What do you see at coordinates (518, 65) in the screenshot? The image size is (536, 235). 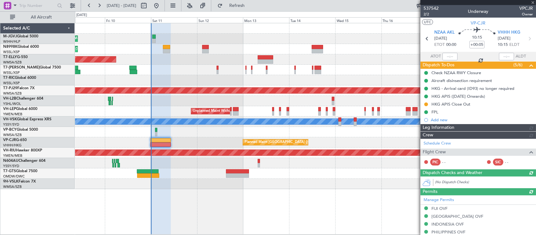 I see `span: (5/6)` at bounding box center [518, 65].